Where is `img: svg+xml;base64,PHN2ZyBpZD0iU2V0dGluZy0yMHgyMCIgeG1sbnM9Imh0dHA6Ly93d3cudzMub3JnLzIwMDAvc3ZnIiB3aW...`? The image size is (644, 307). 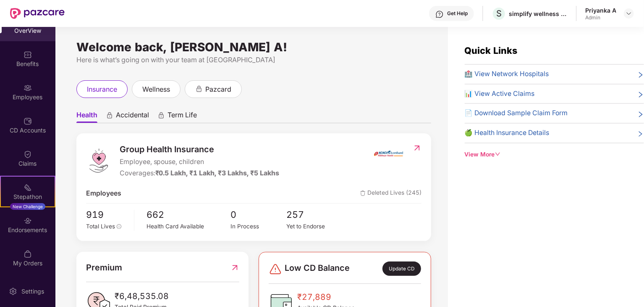
img: svg+xml;base64,PHN2ZyBpZD0iU2V0dGluZy0yMHgyMCIgeG1sbnM9Imh0dHA6Ly93d3cudzMub3JnLzIwMDAvc3ZnIiB3aW... is located at coordinates (13, 291).